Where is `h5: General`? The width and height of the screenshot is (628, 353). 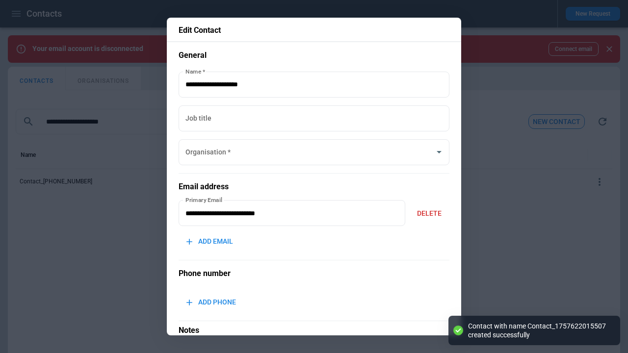 h5: General is located at coordinates (314, 55).